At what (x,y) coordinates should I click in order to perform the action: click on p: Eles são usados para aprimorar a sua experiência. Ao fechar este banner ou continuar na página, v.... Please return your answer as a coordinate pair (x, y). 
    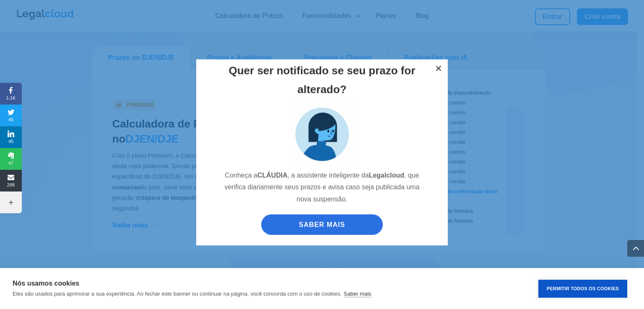
    Looking at the image, I should click on (177, 294).